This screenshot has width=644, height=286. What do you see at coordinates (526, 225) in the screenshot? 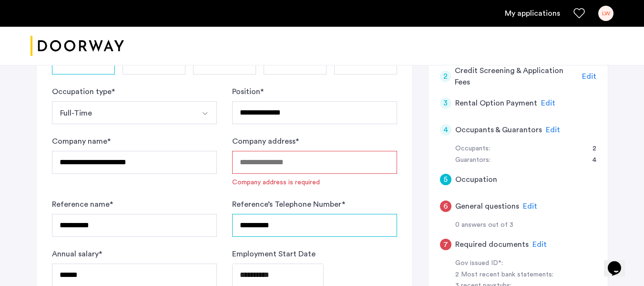
I see `div: 0 answers out of 3` at bounding box center [526, 225].